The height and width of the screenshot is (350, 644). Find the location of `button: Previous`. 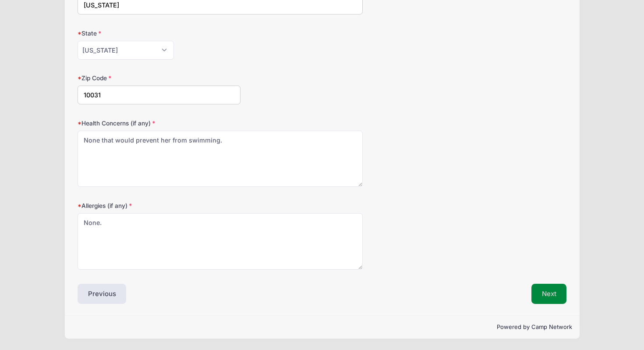

button: Previous is located at coordinates (102, 293).